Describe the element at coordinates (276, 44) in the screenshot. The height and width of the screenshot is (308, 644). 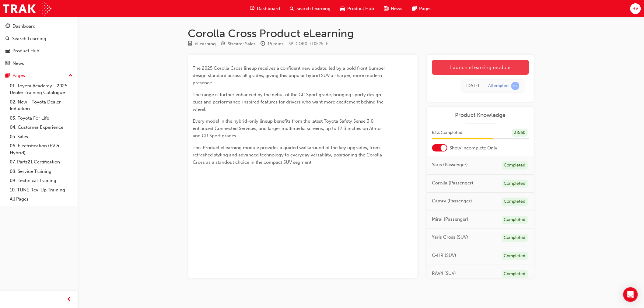
I see `div: 15 mins` at that location.